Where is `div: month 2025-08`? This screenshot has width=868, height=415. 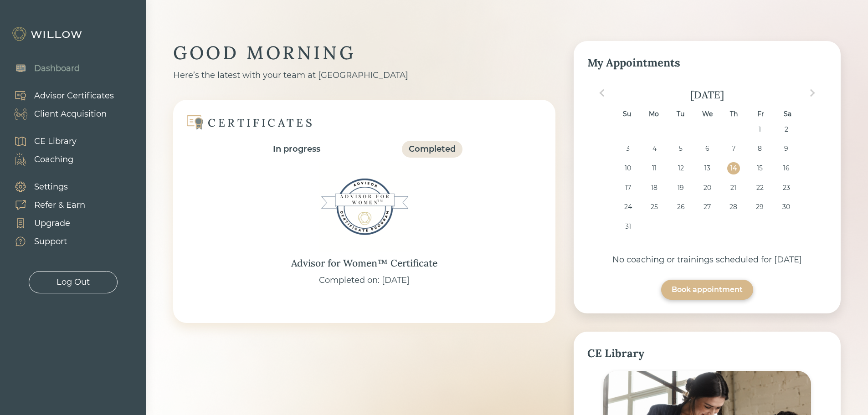 div: month 2025-08 is located at coordinates (707, 182).